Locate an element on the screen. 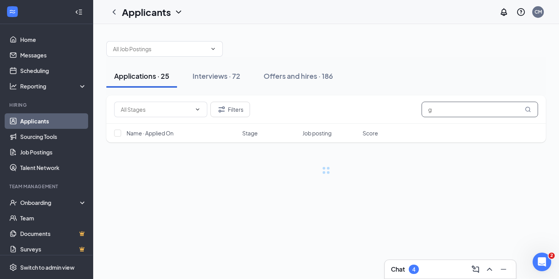 Image resolution: width=559 pixels, height=279 pixels. span: 2 is located at coordinates (552, 256).